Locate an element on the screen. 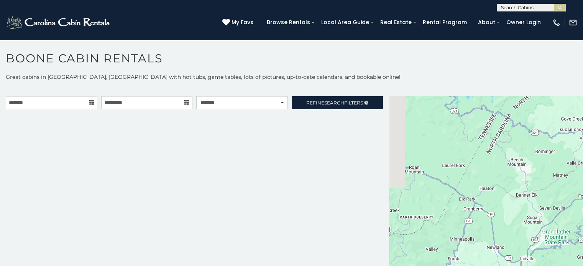  span: Search is located at coordinates (334, 103).